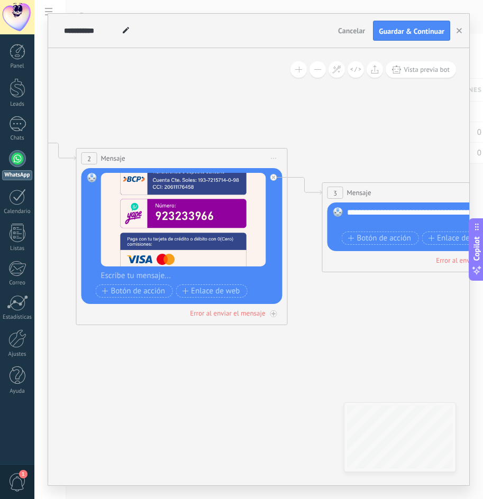  I want to click on span: Enlace de web, so click(210, 291).